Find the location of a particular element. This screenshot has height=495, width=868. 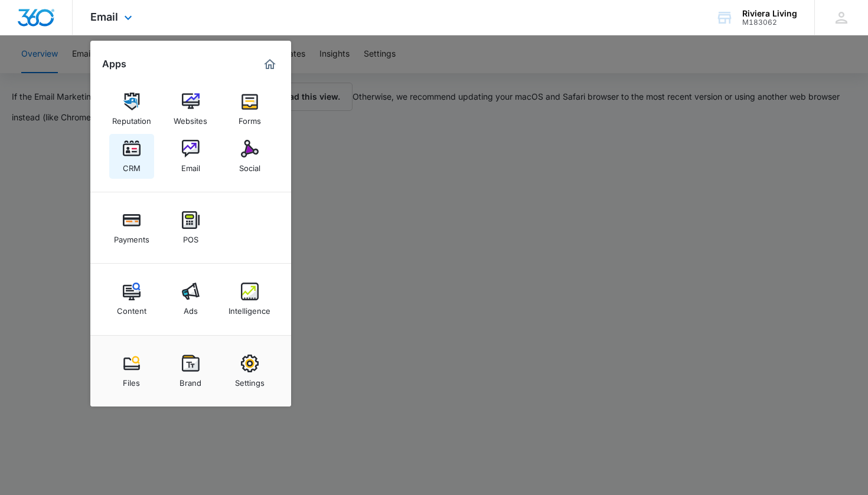

a: Ads is located at coordinates (190, 300).